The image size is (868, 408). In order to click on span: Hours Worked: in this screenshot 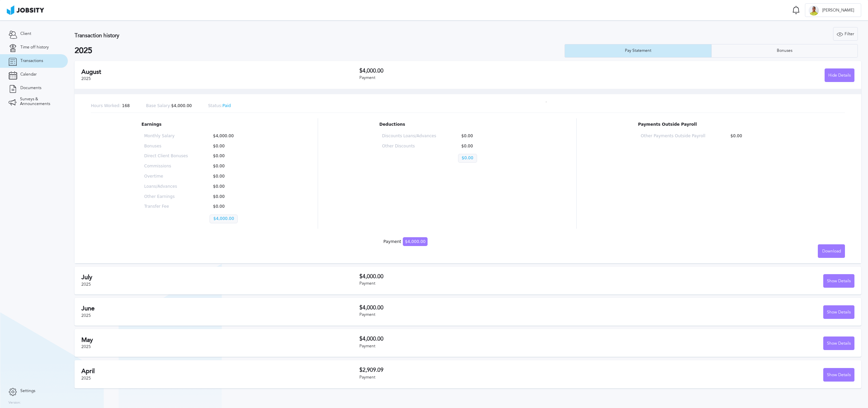, I will do `click(106, 106)`.